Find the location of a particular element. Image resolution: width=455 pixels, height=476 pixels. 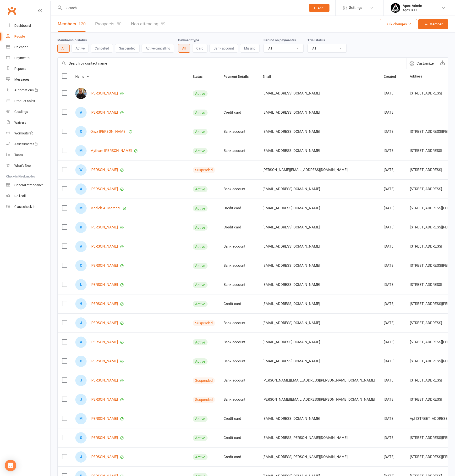

a: Class kiosk mode is located at coordinates (28, 207).